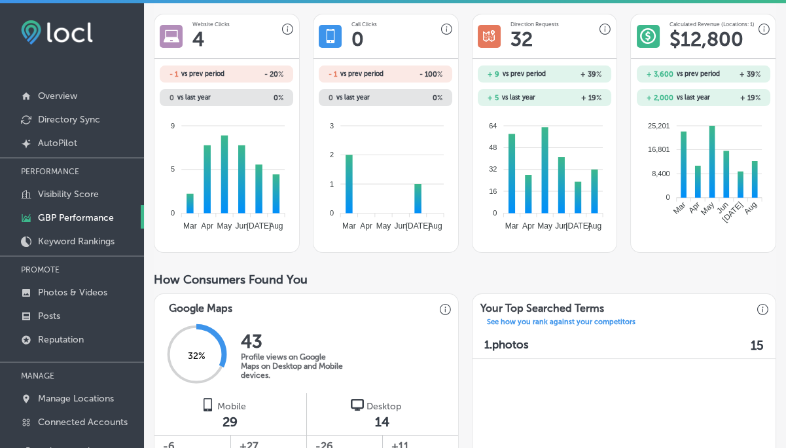 The image size is (786, 448). I want to click on span: Desktop, so click(383, 406).